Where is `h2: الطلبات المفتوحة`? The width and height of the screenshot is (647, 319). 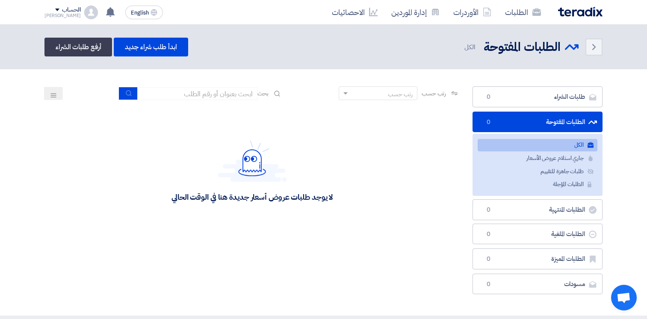 h2: الطلبات المفتوحة is located at coordinates (522, 47).